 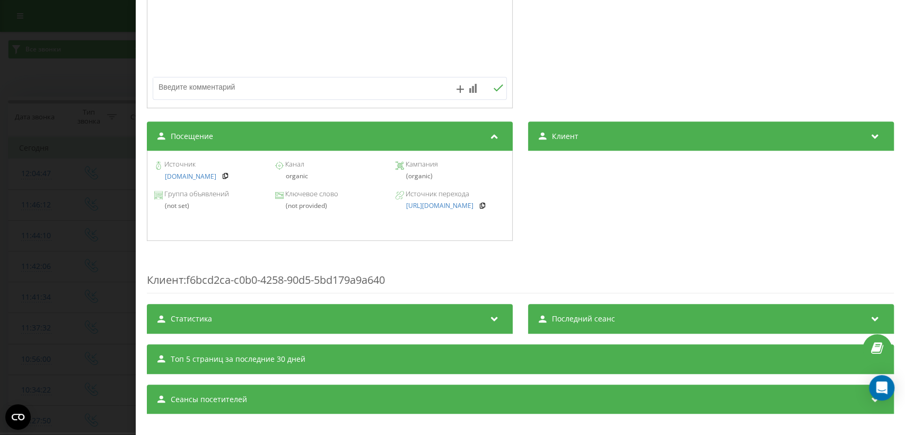 What do you see at coordinates (238, 359) in the screenshot?
I see `span: Топ 5 страниц за последние 30 дней` at bounding box center [238, 359].